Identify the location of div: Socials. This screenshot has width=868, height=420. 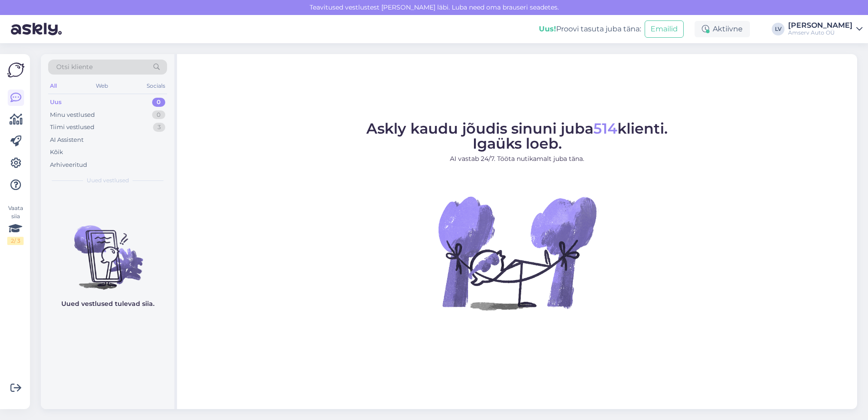
(156, 86).